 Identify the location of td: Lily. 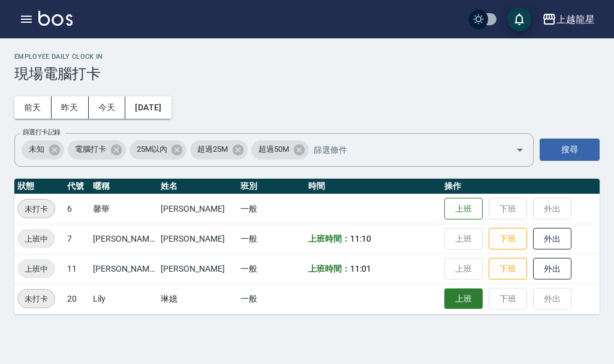
(124, 298).